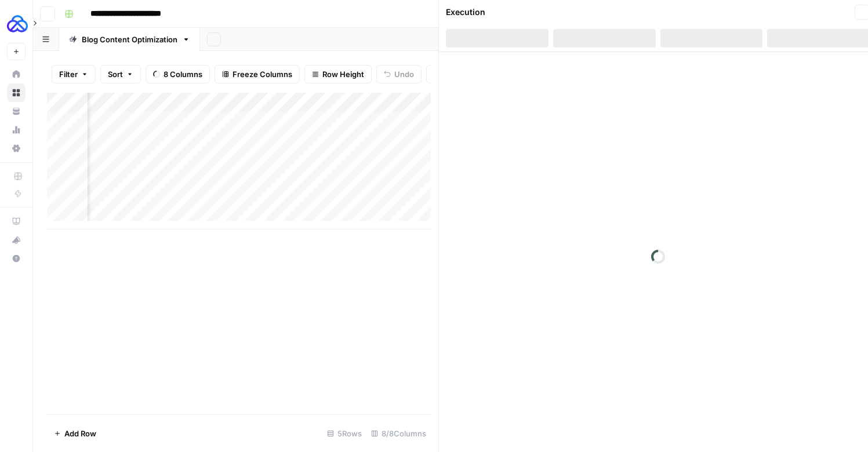  Describe the element at coordinates (129, 40) in the screenshot. I see `a: Blog Content Optimization` at that location.